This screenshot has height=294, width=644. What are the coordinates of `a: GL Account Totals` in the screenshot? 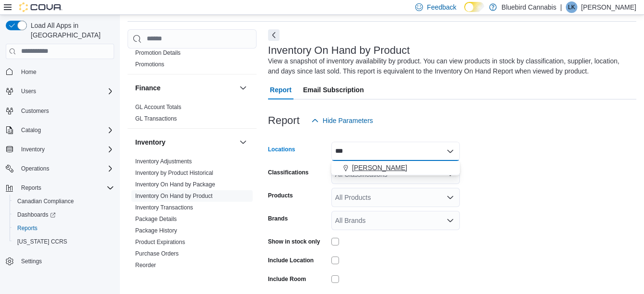 It's located at (159, 107).